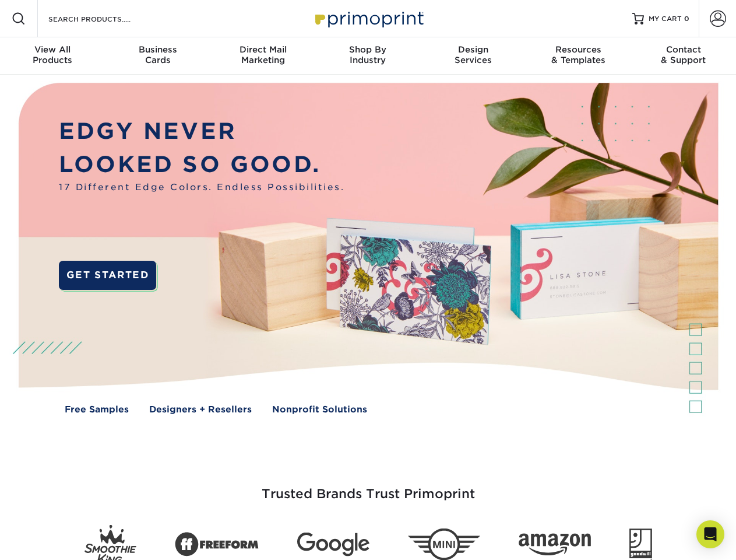 The image size is (736, 560). I want to click on img: Goodwill, so click(640, 544).